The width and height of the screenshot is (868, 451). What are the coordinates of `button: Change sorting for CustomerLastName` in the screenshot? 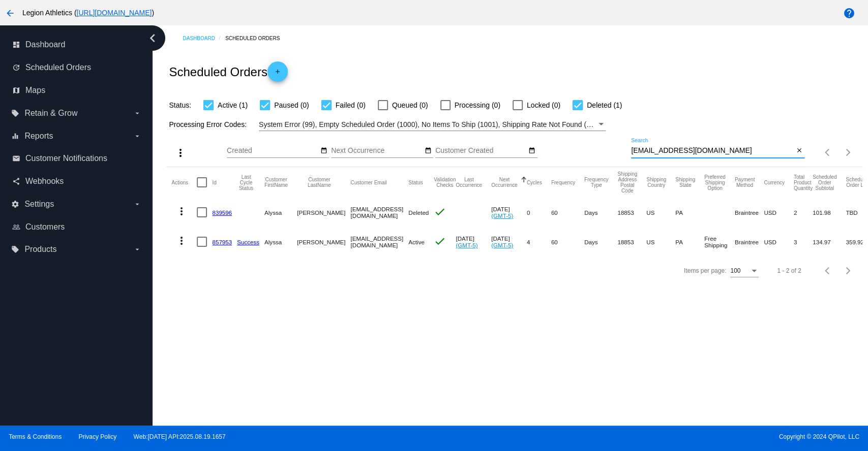 It's located at (319, 182).